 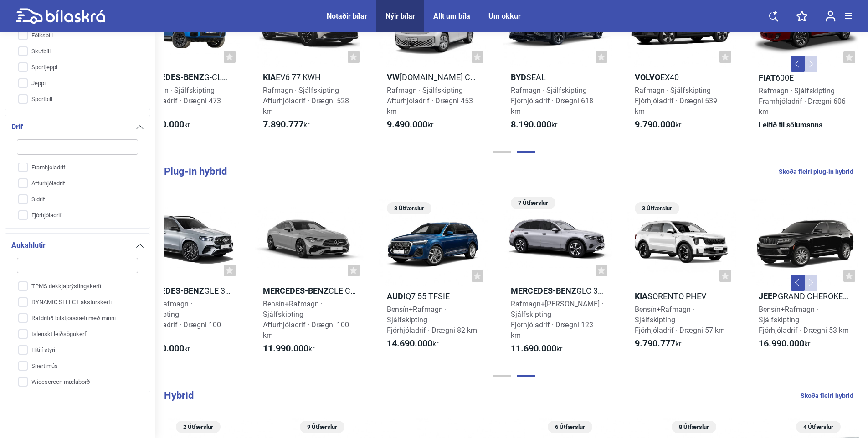 What do you see at coordinates (767, 78) in the screenshot?
I see `b: Fiat` at bounding box center [767, 78].